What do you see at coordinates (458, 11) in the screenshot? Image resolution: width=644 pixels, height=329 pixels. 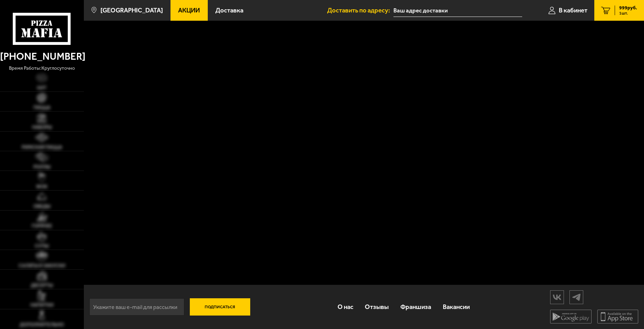 I see `input: Ваш адрес доставки` at bounding box center [458, 11].